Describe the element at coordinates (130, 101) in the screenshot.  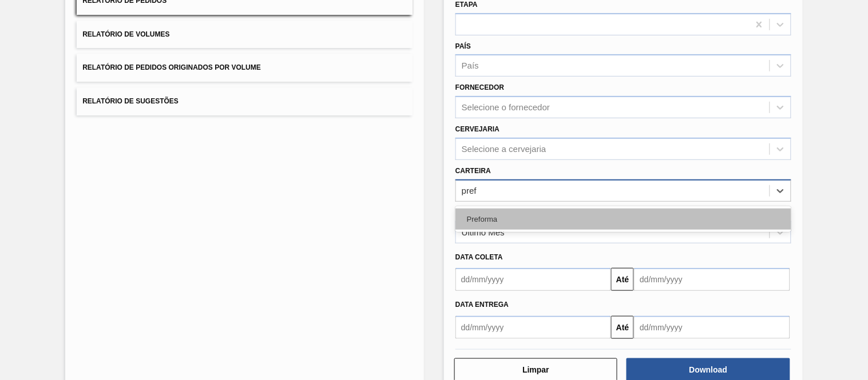
I see `span: Relatório de Sugestões` at that location.